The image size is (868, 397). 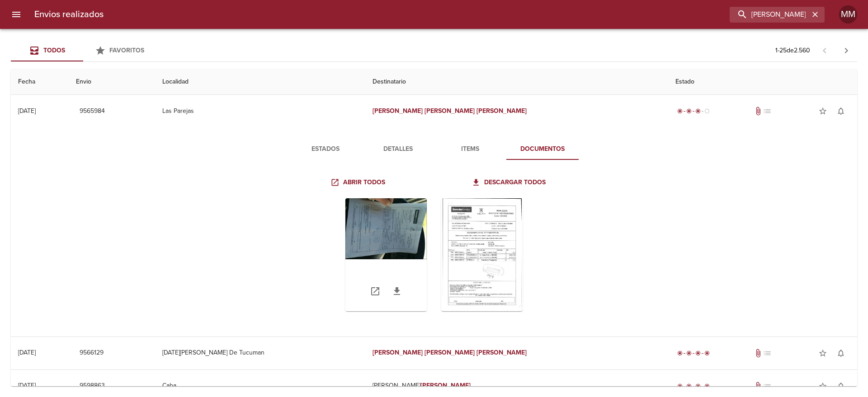 I want to click on span: Detalles, so click(x=398, y=149).